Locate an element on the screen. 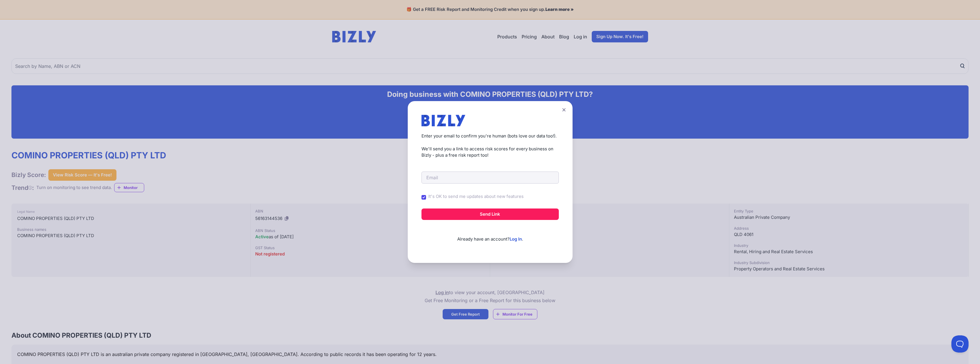  p: We'll send you a link to access risk scores for every business on Bizly - plus a free risk report... is located at coordinates (490, 152).